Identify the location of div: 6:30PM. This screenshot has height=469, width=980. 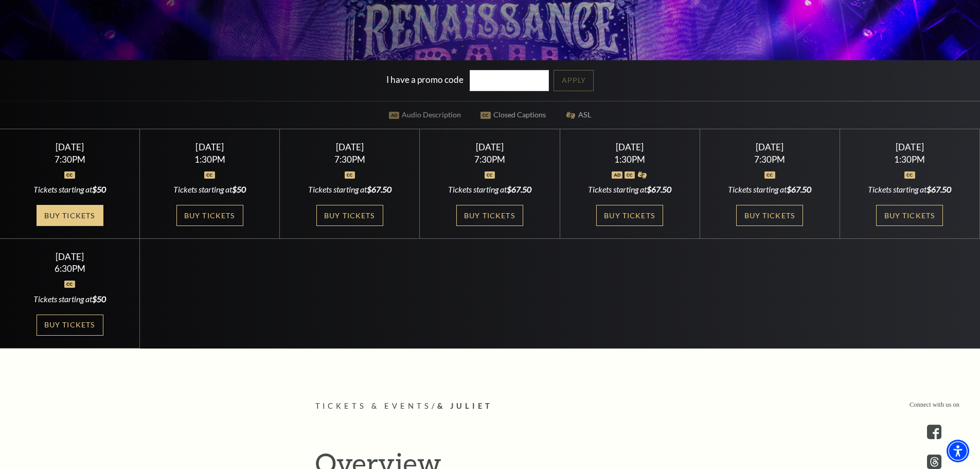
(70, 268).